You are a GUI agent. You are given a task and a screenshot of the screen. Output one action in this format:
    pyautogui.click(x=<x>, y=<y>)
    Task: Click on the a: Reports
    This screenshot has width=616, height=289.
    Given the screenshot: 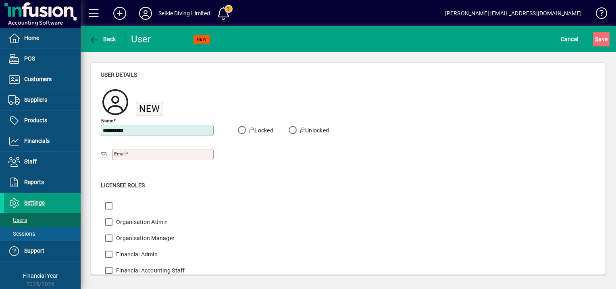 What is the action you would take?
    pyautogui.click(x=42, y=182)
    